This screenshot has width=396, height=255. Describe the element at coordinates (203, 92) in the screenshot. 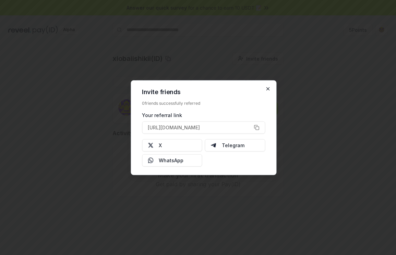

I see `h2: Invite friends` at that location.